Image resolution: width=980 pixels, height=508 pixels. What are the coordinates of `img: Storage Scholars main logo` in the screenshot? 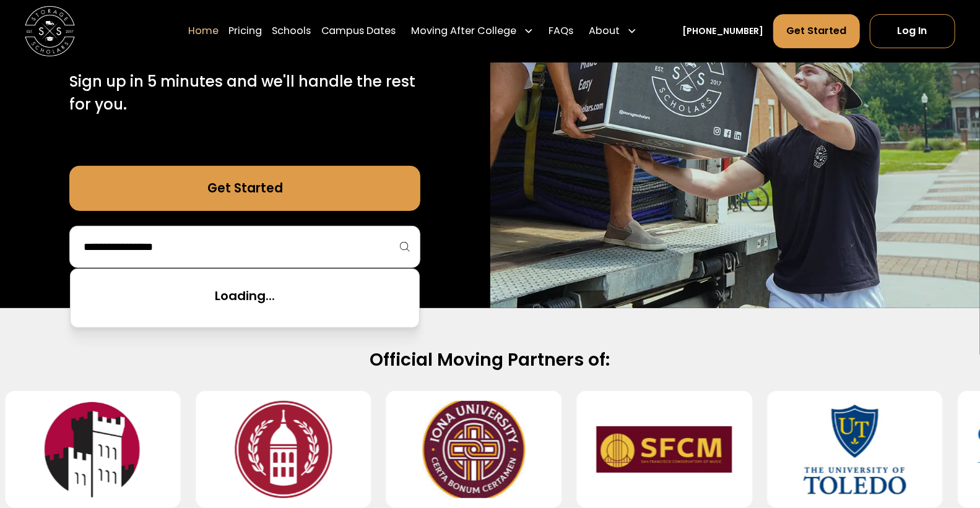 It's located at (50, 31).